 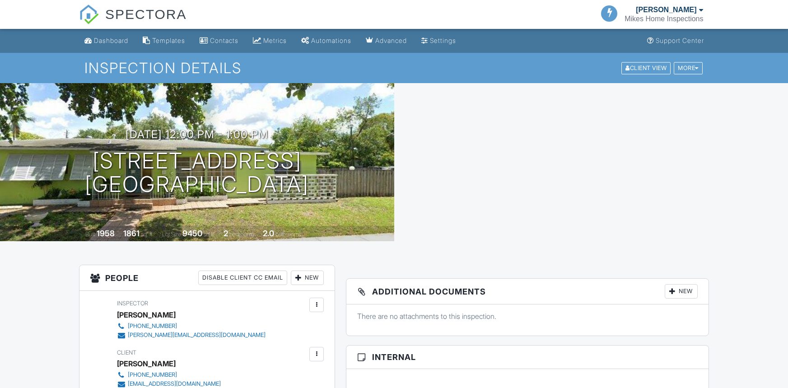 I want to click on a: Settings, so click(x=439, y=41).